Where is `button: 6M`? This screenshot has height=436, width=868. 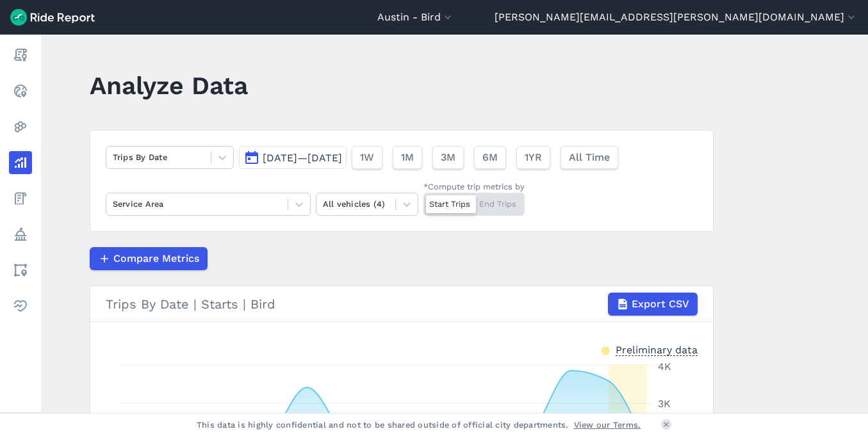 button: 6M is located at coordinates (490, 157).